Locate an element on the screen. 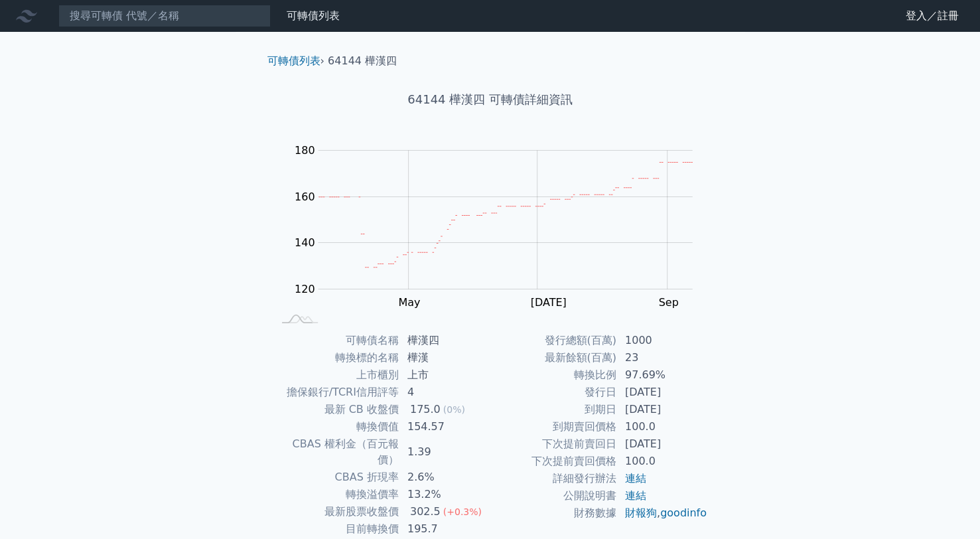 The height and width of the screenshot is (539, 980). span: (0%) is located at coordinates (454, 410).